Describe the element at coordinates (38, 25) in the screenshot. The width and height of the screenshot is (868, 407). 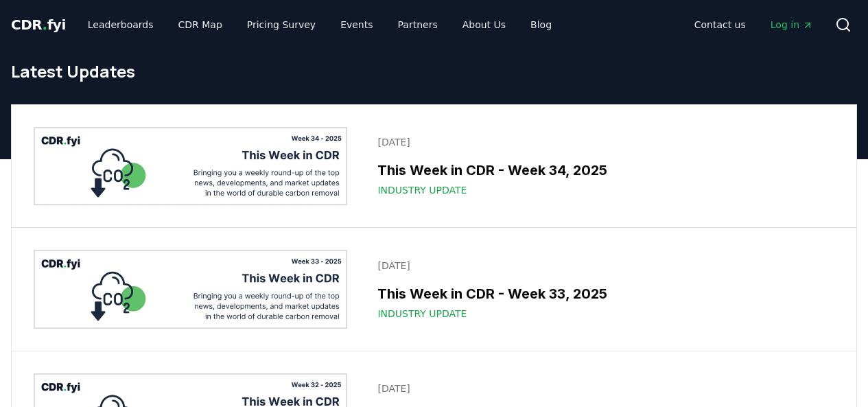
I see `a: CDR.fyi` at that location.